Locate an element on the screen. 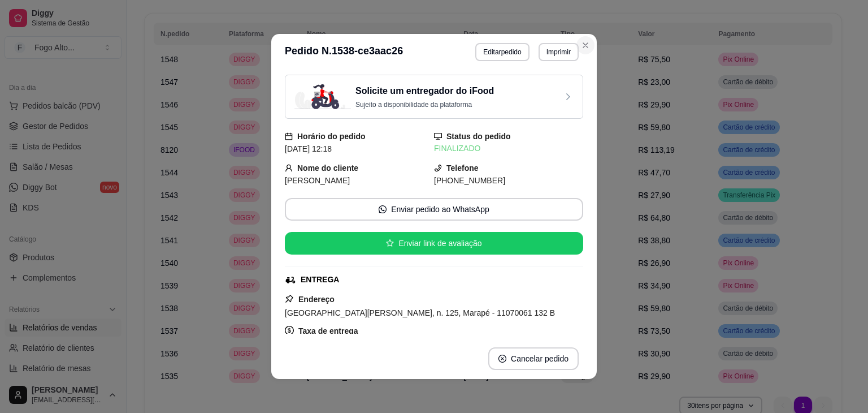 This screenshot has width=868, height=413. div: FINALIZADO is located at coordinates (509, 148).